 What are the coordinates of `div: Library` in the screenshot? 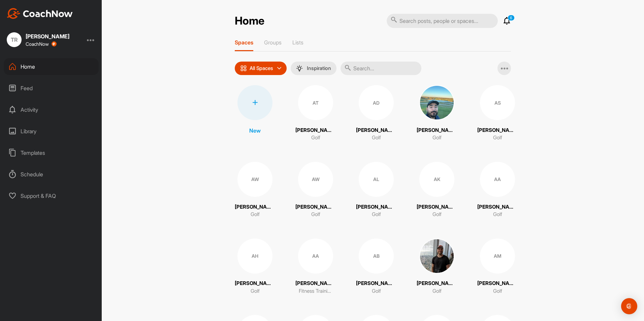 It's located at (51, 131).